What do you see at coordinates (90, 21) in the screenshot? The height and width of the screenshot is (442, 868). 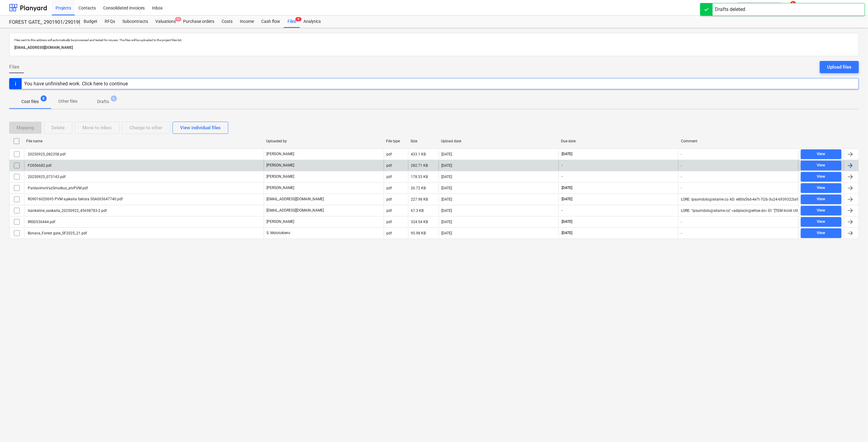 I see `a: Budget` at bounding box center [90, 21].